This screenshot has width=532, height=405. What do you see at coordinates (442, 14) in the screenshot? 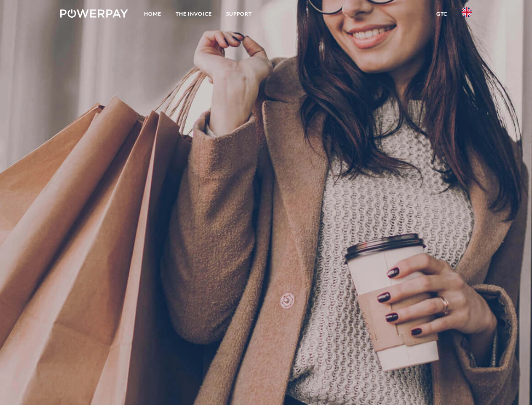
I see `a: GTC` at bounding box center [442, 14].